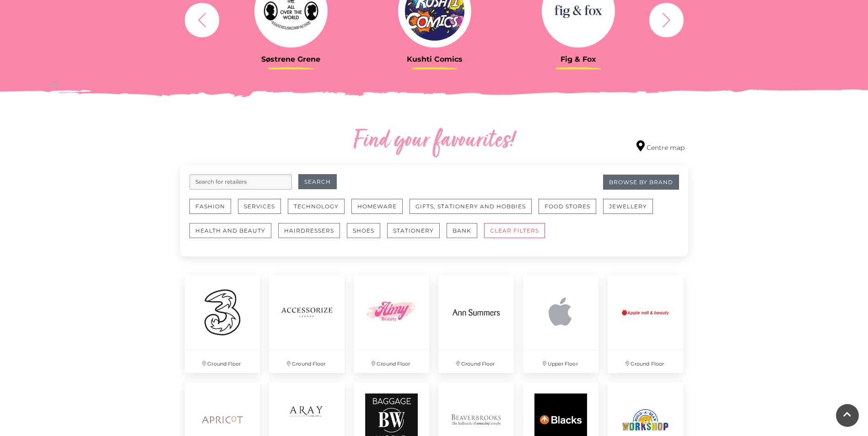  What do you see at coordinates (434, 59) in the screenshot?
I see `h3: Kushti Comics` at bounding box center [434, 59].